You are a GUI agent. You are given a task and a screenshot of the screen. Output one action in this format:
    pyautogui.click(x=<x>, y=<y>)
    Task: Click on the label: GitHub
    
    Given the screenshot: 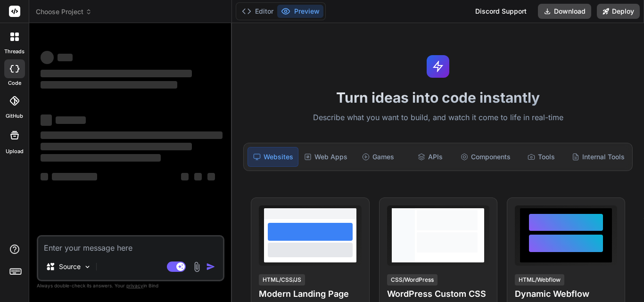 What is the action you would take?
    pyautogui.click(x=14, y=116)
    